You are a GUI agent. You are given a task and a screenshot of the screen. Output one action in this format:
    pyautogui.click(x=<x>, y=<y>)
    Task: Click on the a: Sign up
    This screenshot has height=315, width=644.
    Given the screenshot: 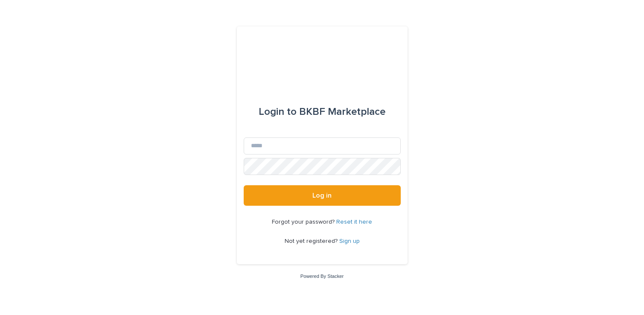 What is the action you would take?
    pyautogui.click(x=350, y=241)
    